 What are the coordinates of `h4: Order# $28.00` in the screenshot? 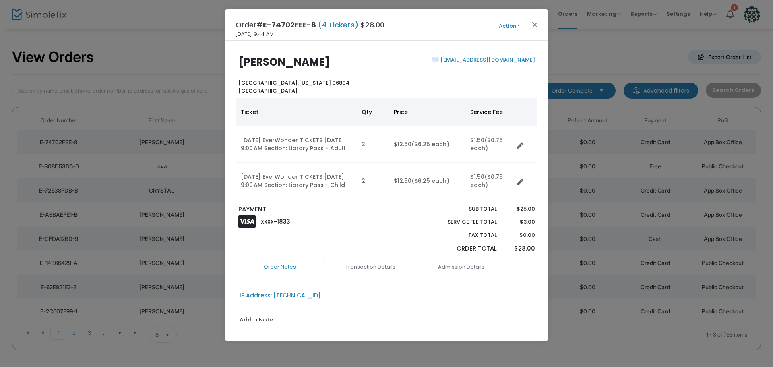 It's located at (310, 25).